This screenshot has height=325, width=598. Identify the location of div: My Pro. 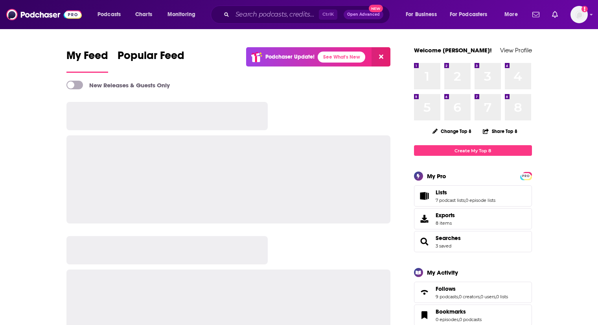
(437, 176).